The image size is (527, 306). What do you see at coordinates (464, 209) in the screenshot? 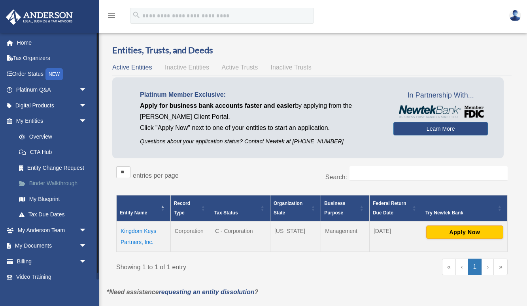
I see `th: Try Newtek Bank : Activate to sort` at bounding box center [464, 209].